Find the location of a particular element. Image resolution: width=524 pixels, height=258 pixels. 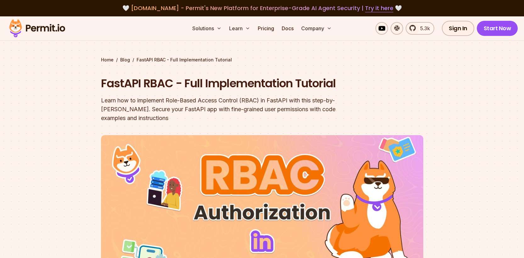

a: Home is located at coordinates (107, 60).